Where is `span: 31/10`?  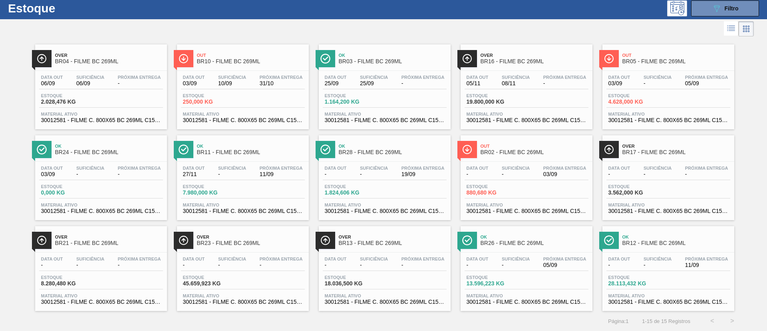
span: 31/10 is located at coordinates (281, 83).